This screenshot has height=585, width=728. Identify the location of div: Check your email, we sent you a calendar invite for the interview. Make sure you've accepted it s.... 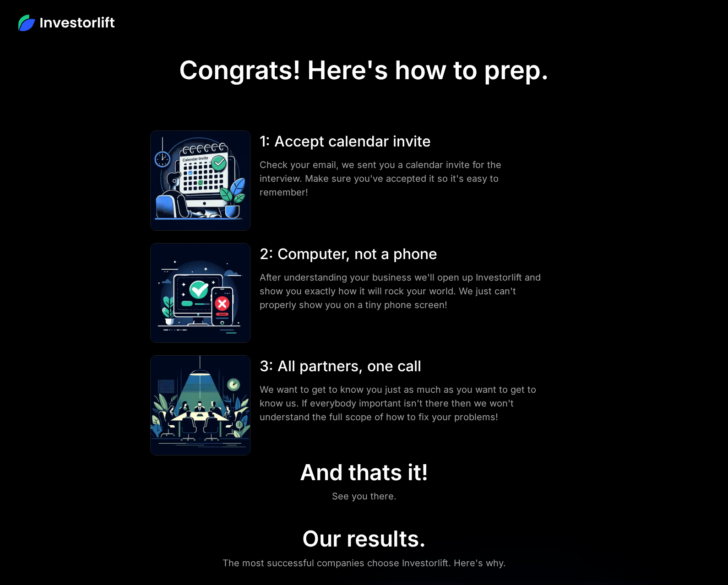
(403, 178).